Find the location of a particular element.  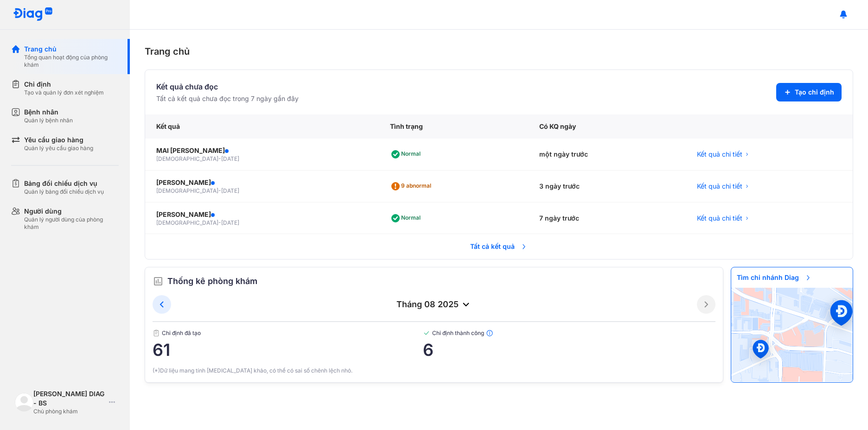

button: Tạo chỉ định is located at coordinates (809, 92).